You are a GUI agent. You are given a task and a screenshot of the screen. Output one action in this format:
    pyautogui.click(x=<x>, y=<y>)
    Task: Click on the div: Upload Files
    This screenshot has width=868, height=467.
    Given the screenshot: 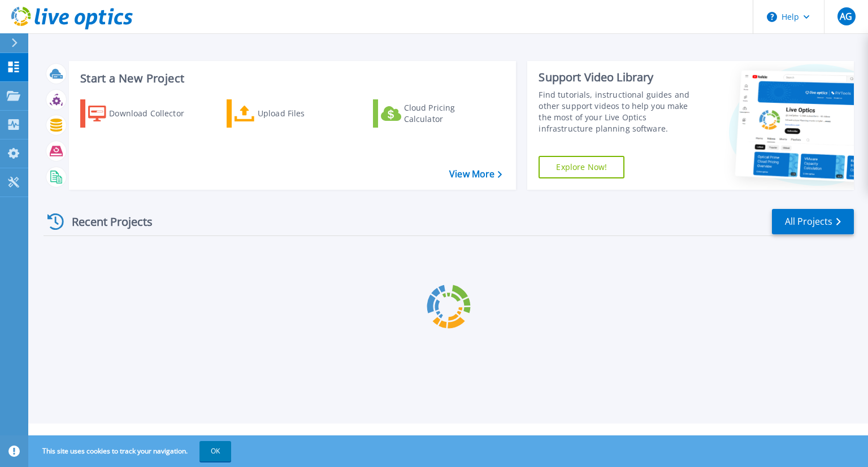 What is the action you would take?
    pyautogui.click(x=303, y=113)
    